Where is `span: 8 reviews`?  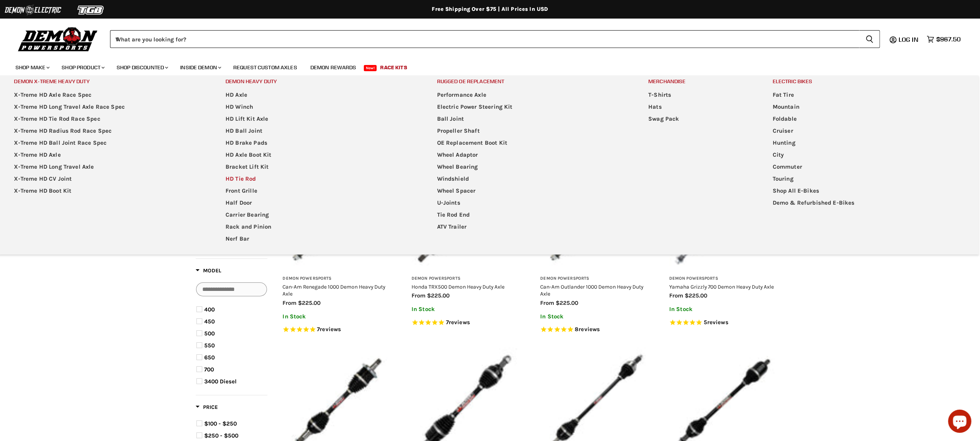 span: 8 reviews is located at coordinates (587, 329).